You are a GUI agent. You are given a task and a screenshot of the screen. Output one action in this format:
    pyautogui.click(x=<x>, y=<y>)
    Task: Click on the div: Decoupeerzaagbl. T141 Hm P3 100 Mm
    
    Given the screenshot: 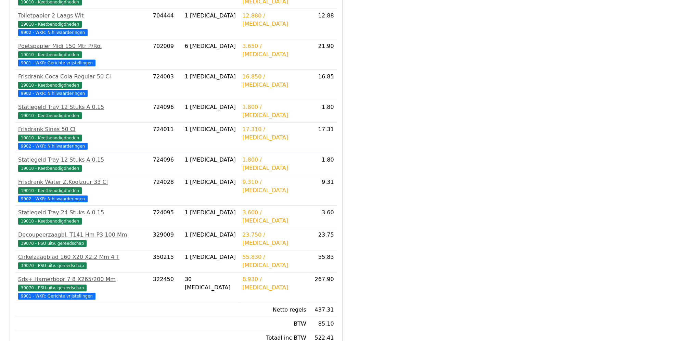 What is the action you would take?
    pyautogui.click(x=83, y=235)
    